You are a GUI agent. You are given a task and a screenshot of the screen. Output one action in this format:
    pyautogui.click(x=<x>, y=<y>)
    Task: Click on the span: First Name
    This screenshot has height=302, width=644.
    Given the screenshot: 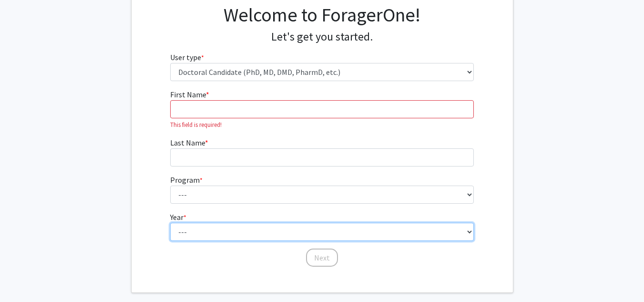 What is the action you would take?
    pyautogui.click(x=188, y=94)
    